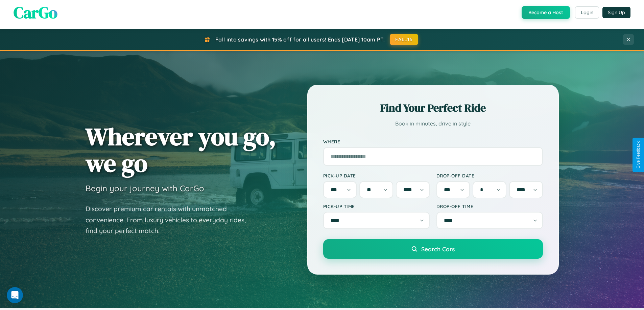  What do you see at coordinates (376, 175) in the screenshot?
I see `label: Pick-up Date` at bounding box center [376, 175].